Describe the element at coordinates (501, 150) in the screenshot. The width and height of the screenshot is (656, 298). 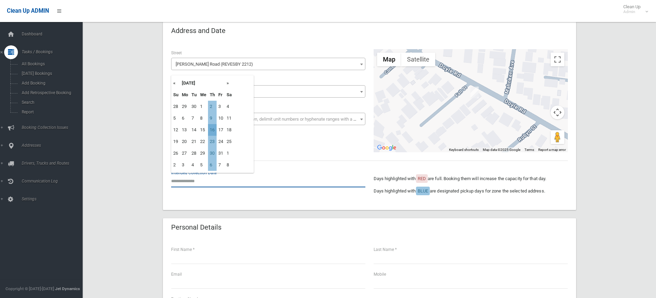
I see `span: Map data ©2025 Google` at that location.